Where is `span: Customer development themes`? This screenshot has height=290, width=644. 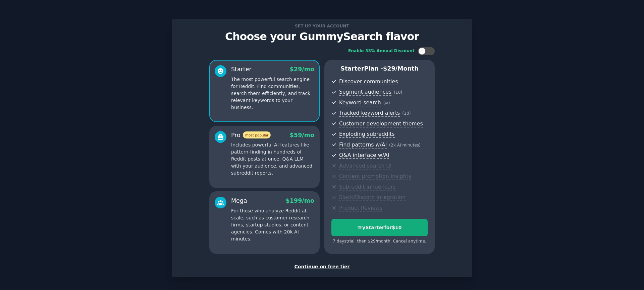
span: Customer development themes is located at coordinates (381, 124).